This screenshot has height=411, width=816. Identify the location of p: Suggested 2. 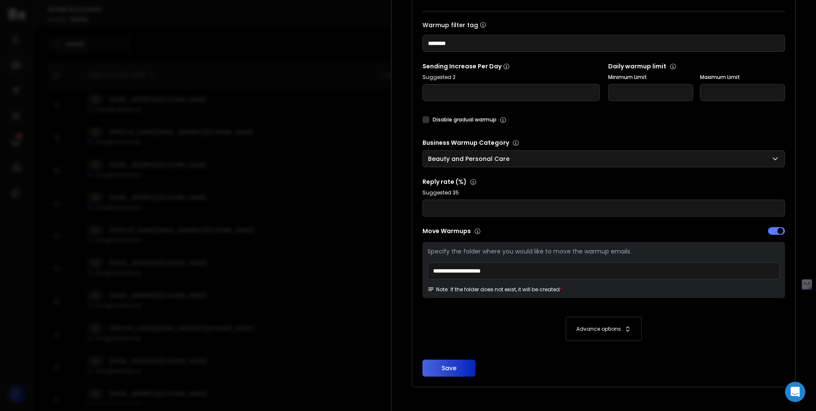
(511, 77).